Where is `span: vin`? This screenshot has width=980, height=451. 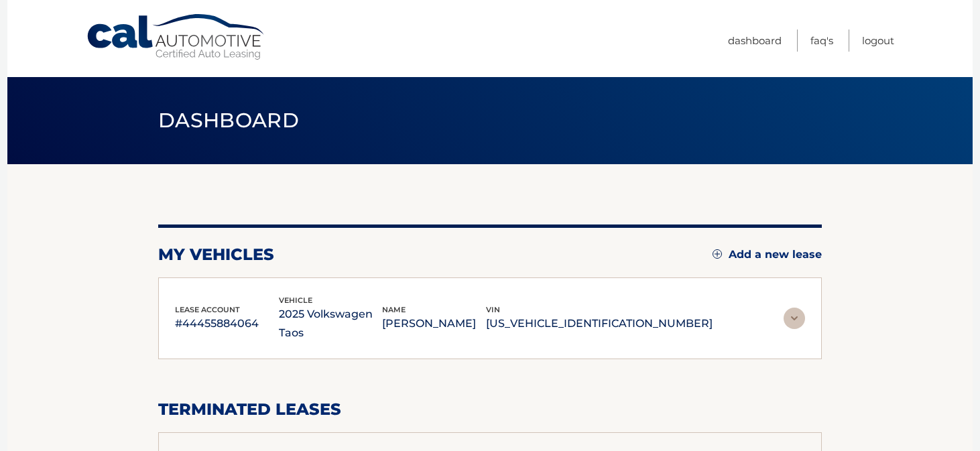 span: vin is located at coordinates (493, 310).